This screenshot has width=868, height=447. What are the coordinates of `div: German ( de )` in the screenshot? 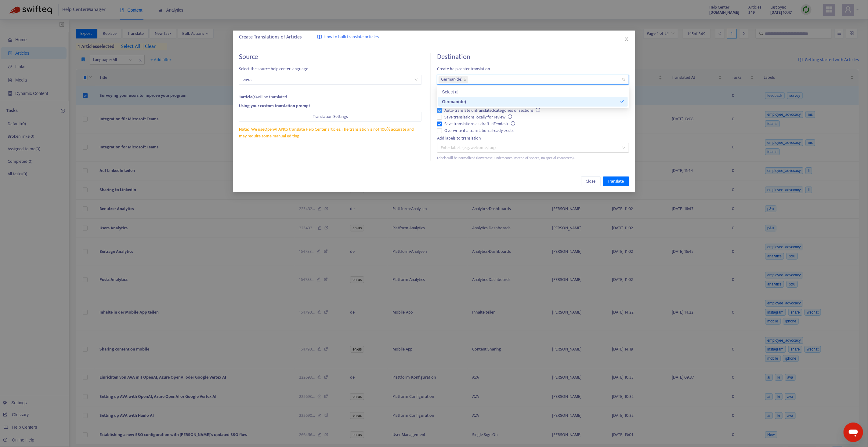 It's located at (531, 102).